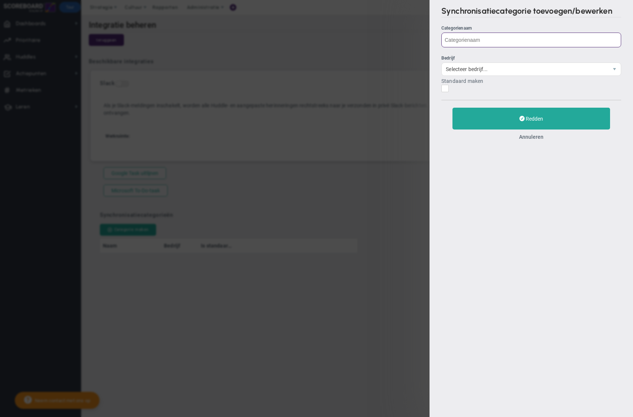  Describe the element at coordinates (448, 58) in the screenshot. I see `font: Bedrijf` at that location.